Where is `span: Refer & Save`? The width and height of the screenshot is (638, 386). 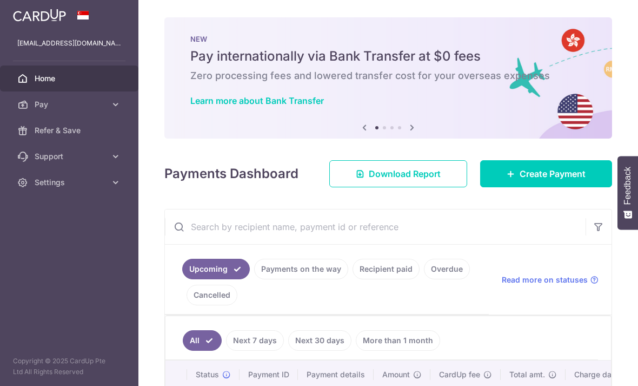
span: Refer & Save is located at coordinates (70, 130).